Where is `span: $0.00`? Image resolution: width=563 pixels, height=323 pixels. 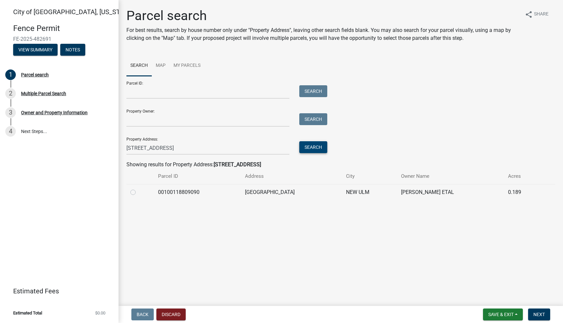 span: $0.00 is located at coordinates (100, 313).